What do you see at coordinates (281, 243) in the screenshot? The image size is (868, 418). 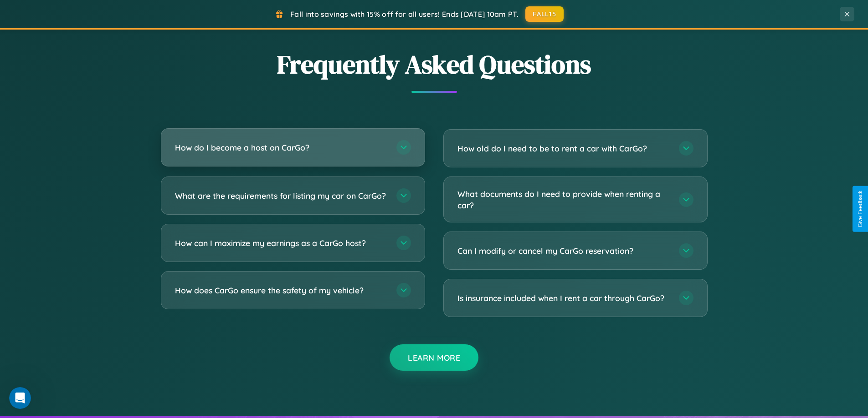 I see `h3: How can I maximize my earnings as a CarGo host?` at bounding box center [281, 243].